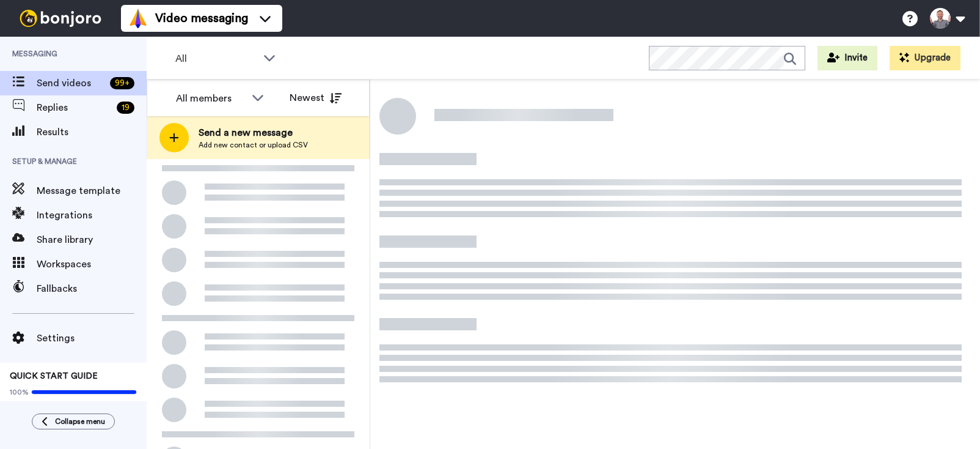 Image resolution: width=980 pixels, height=449 pixels. I want to click on div: 19, so click(125, 108).